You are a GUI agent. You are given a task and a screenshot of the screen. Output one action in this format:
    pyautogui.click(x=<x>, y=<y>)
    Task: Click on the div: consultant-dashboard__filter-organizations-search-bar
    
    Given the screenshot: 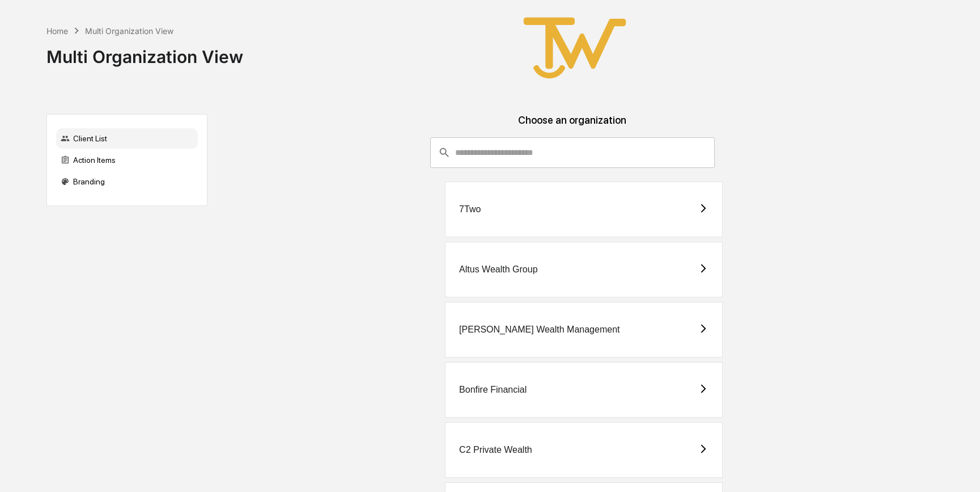 What is the action you would take?
    pyautogui.click(x=572, y=152)
    